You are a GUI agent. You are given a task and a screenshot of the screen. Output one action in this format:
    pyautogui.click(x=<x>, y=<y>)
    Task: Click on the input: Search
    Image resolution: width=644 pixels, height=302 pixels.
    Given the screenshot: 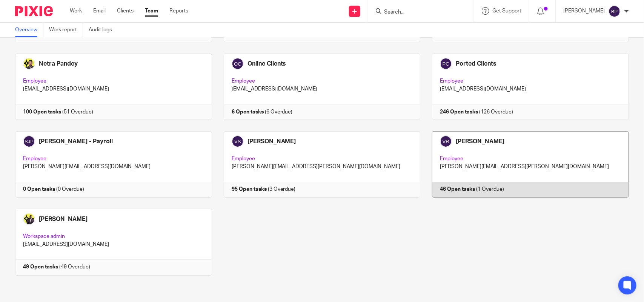 What is the action you would take?
    pyautogui.click(x=418, y=12)
    